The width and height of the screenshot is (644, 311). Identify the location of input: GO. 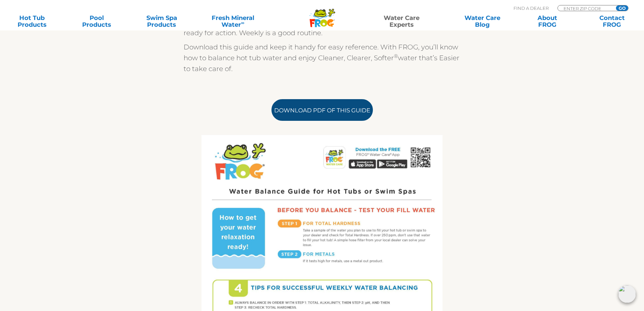
(622, 8).